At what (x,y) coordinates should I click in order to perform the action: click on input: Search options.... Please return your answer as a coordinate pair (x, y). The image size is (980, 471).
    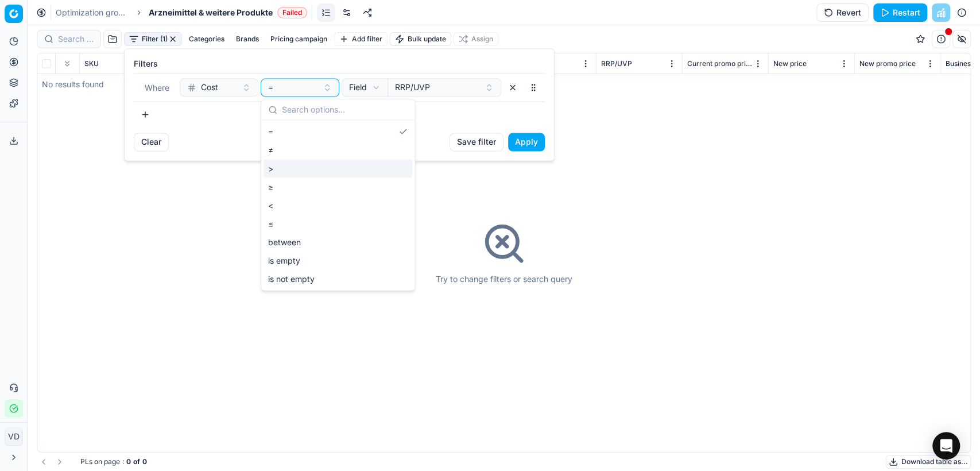
    Looking at the image, I should click on (345, 110).